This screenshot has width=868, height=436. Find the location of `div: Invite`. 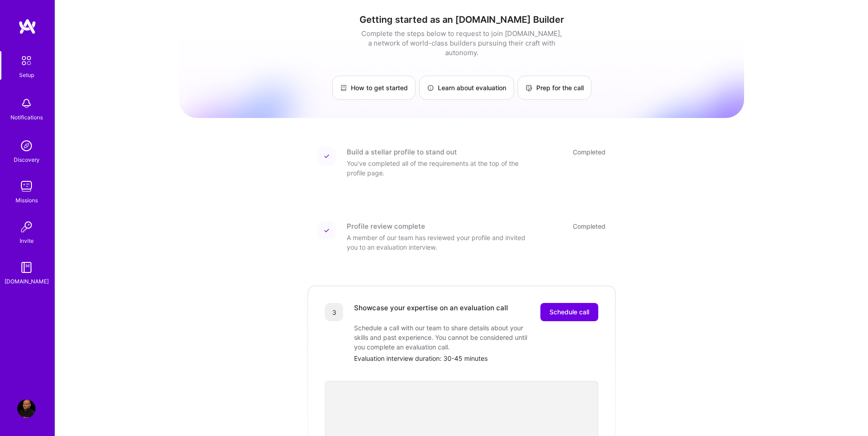

div: Invite is located at coordinates (26, 240).